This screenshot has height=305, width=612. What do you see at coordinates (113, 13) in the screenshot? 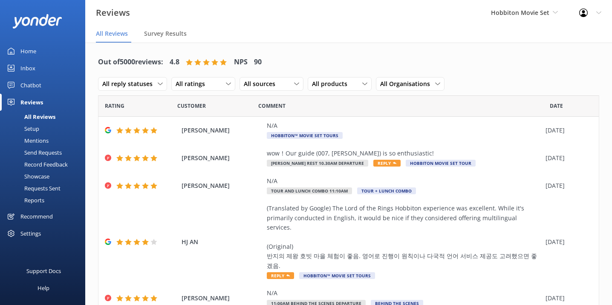
I see `h3: Reviews` at bounding box center [113, 13].